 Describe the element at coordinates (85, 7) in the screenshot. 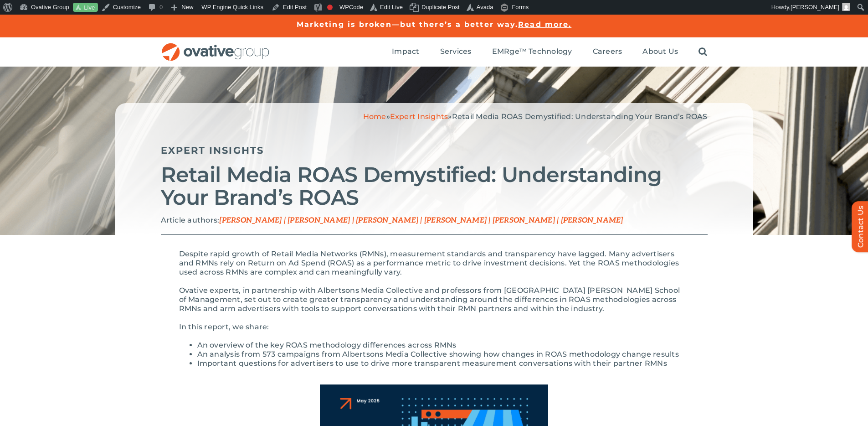

I see `a: Live` at that location.